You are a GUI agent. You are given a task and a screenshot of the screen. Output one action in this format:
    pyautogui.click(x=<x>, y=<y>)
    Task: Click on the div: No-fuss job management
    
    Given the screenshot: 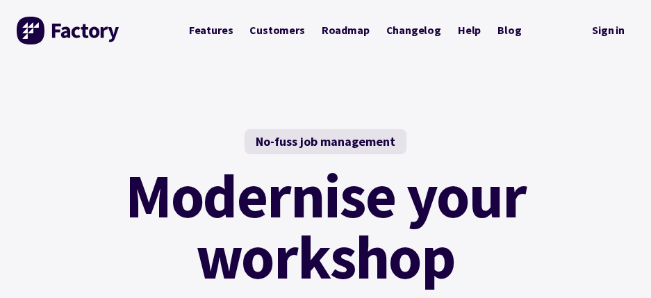 What is the action you would take?
    pyautogui.click(x=325, y=142)
    